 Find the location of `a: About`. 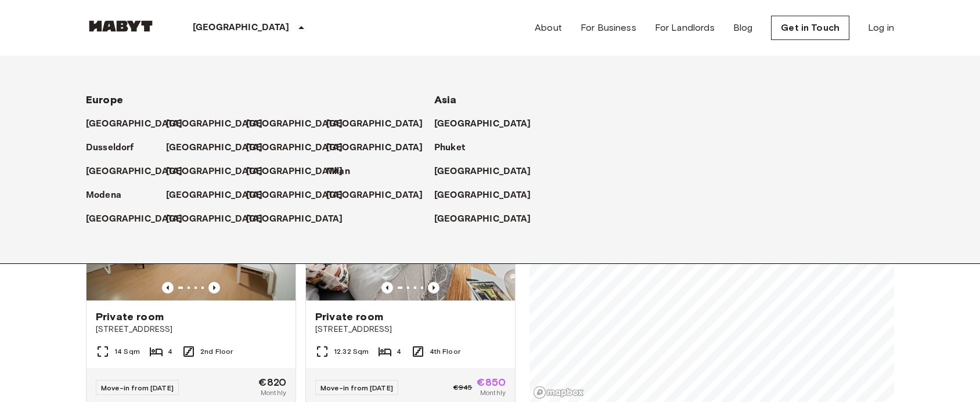

a: About is located at coordinates (548, 28).